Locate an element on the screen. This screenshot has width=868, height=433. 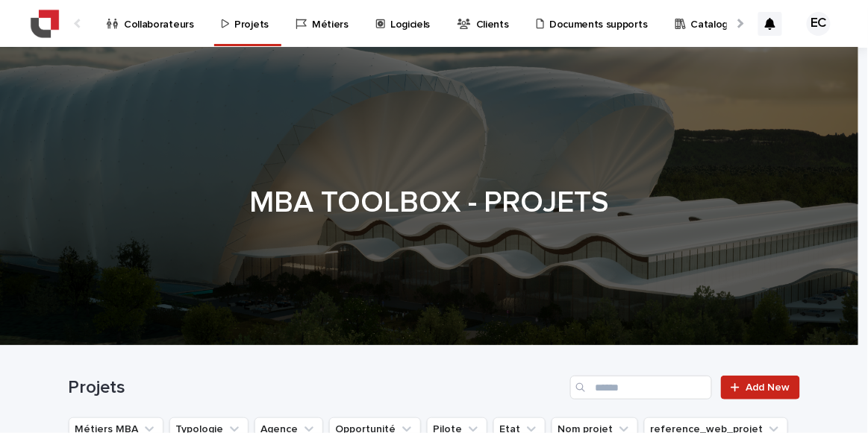
input: Search is located at coordinates (641, 388).